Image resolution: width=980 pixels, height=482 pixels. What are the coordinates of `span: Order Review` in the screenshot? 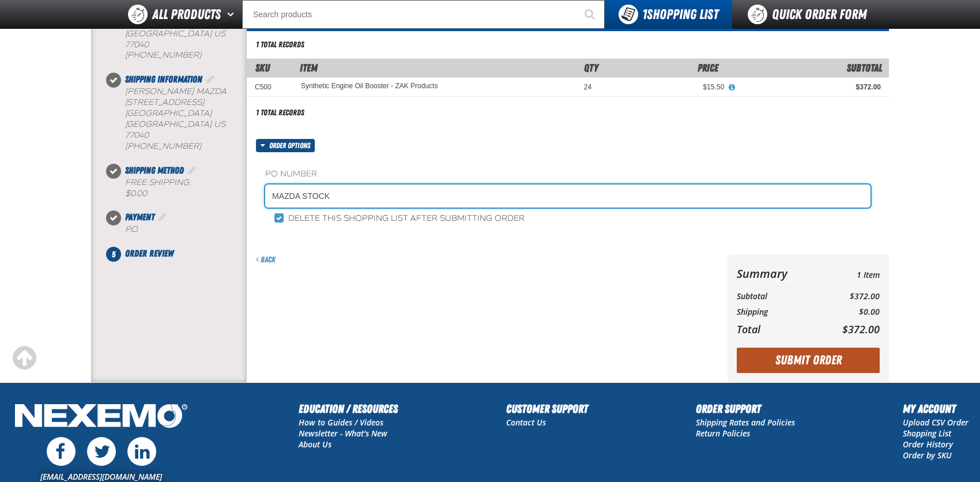 It's located at (149, 253).